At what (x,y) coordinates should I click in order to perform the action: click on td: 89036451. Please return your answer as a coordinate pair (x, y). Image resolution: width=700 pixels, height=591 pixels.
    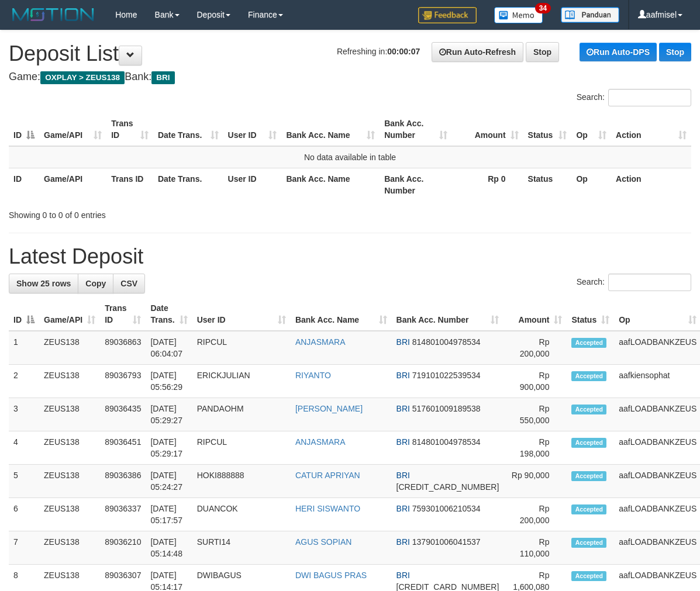
    Looking at the image, I should click on (122, 448).